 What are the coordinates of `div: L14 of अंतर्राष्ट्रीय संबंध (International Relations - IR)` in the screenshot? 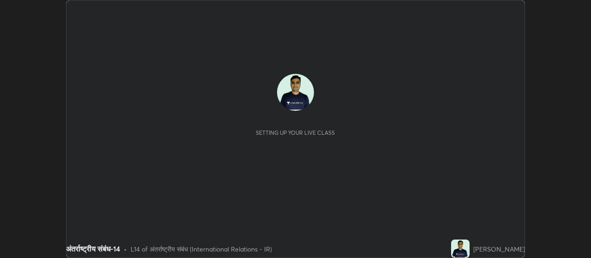 It's located at (201, 249).